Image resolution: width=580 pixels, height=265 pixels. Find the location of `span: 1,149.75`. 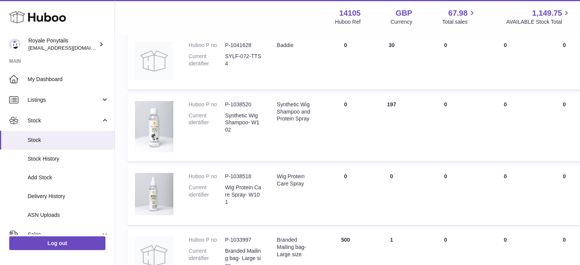

span: 1,149.75 is located at coordinates (547, 13).